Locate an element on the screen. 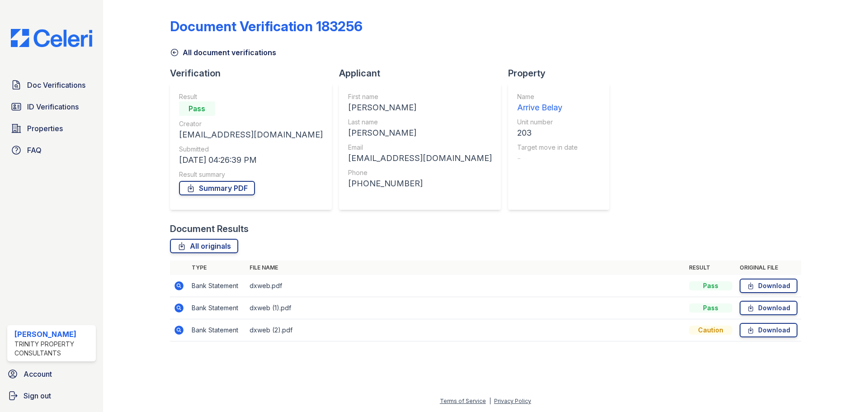 This screenshot has height=412, width=868. span: ID Verifications is located at coordinates (53, 107).